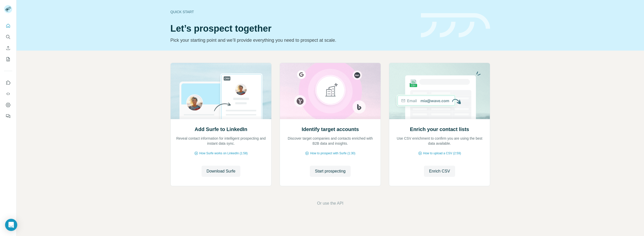  What do you see at coordinates (455, 25) in the screenshot?
I see `img: banner` at bounding box center [455, 25].